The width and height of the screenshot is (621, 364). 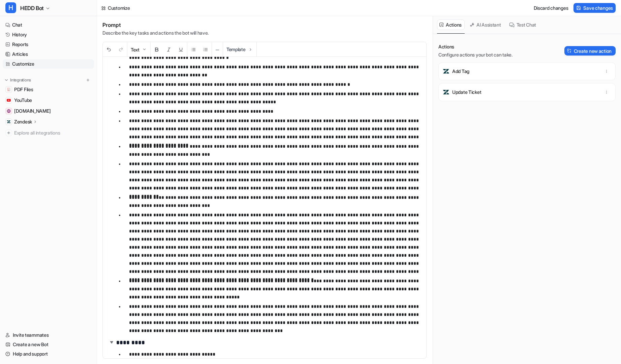 What do you see at coordinates (467, 92) in the screenshot?
I see `p: Update Ticket` at bounding box center [467, 92].